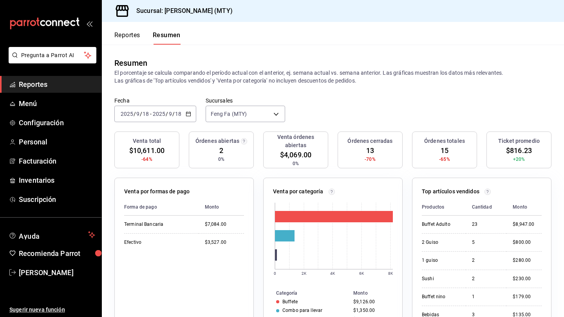  I want to click on h3: Ticket promedio, so click(519, 141).